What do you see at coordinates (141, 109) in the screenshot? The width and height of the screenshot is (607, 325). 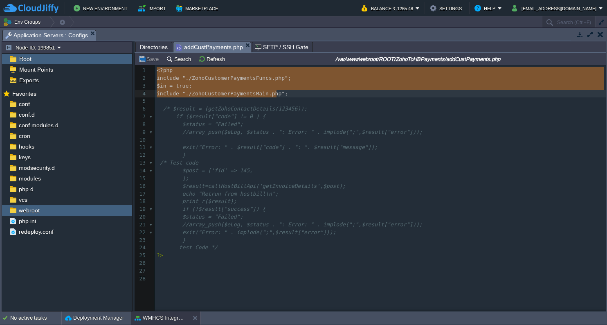 I see `div: 6` at bounding box center [141, 109].